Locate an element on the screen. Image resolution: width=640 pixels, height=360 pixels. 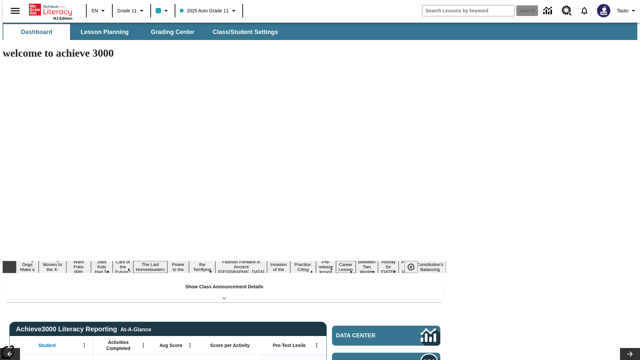
button: Open side menu is located at coordinates (15, 11).